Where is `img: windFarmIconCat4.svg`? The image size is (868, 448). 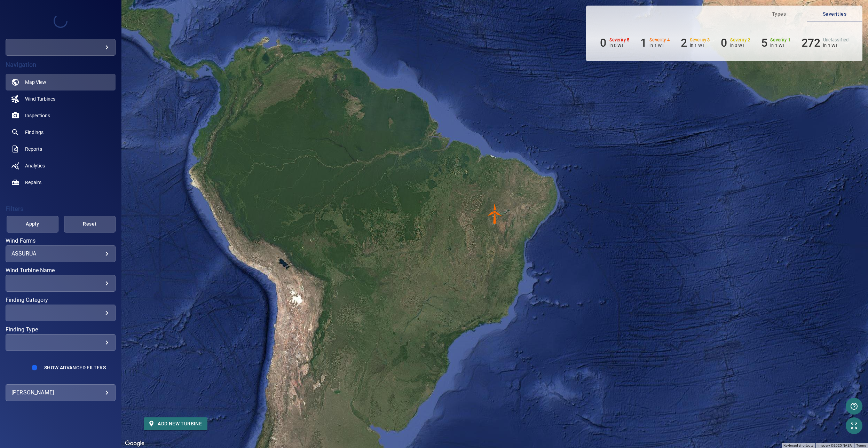
img: windFarmIconCat4.svg is located at coordinates (495, 213).